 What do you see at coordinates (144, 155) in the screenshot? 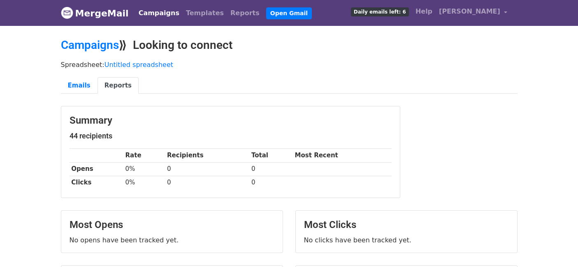
I see `th: Rate` at bounding box center [144, 155].